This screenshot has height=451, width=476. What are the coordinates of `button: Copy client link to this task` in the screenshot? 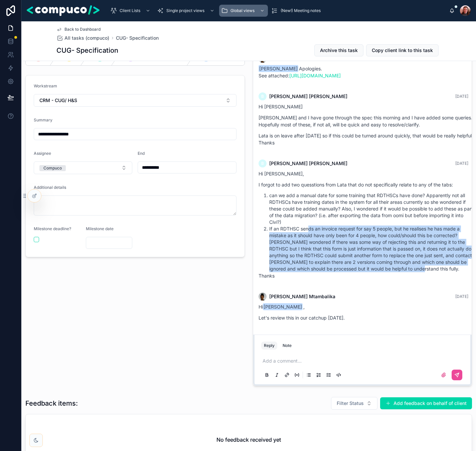 It's located at (402, 50).